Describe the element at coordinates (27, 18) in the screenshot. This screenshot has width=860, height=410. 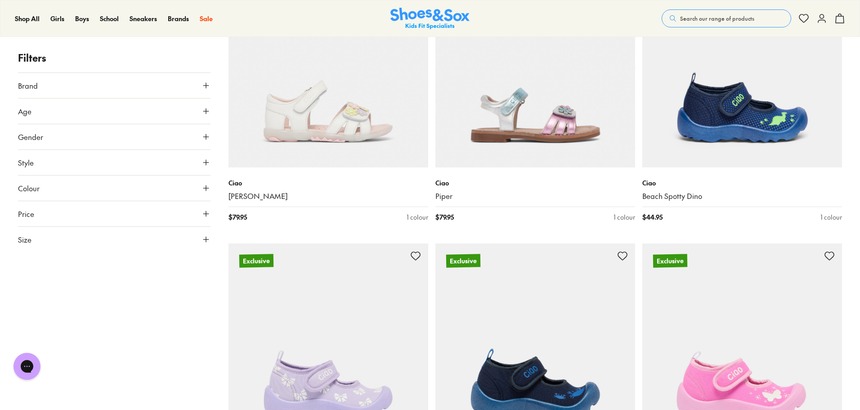
I see `a: Shop All` at that location.